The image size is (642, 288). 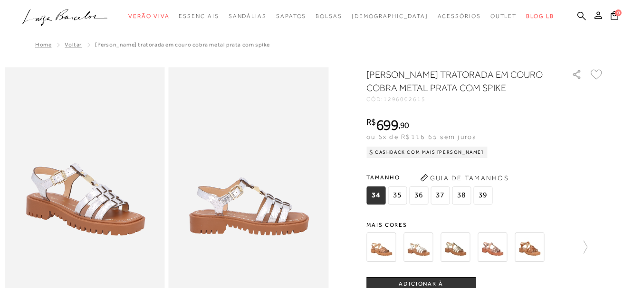 What do you see at coordinates (421, 137) in the screenshot?
I see `span: ou 6x de R$116,65 sem juros` at bounding box center [421, 137].